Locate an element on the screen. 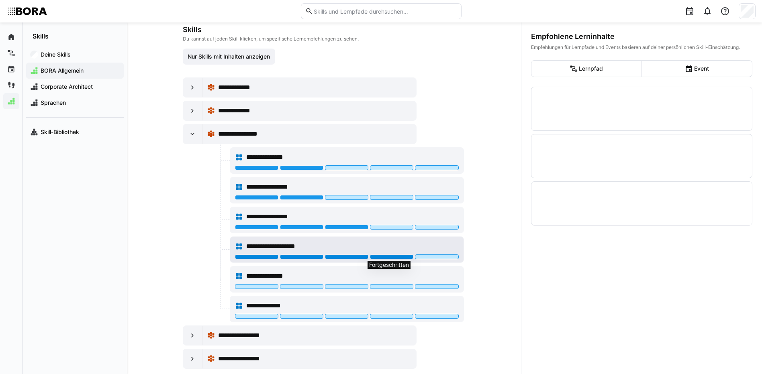 This screenshot has width=762, height=374. div: Empfehlungen für Lernpfade und Events basieren auf deiner persönlichen Skill-Einschätzung. is located at coordinates (641, 47).